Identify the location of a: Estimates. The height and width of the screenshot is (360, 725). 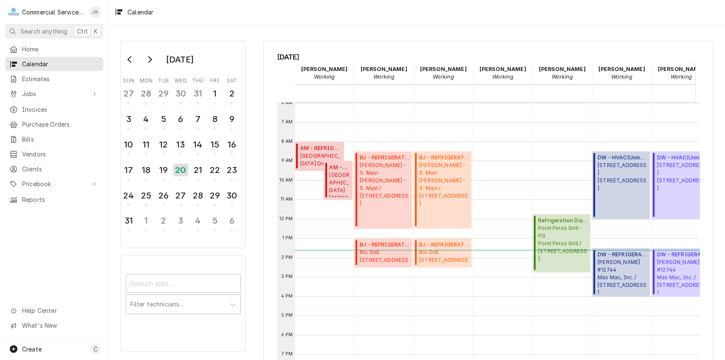
(54, 79).